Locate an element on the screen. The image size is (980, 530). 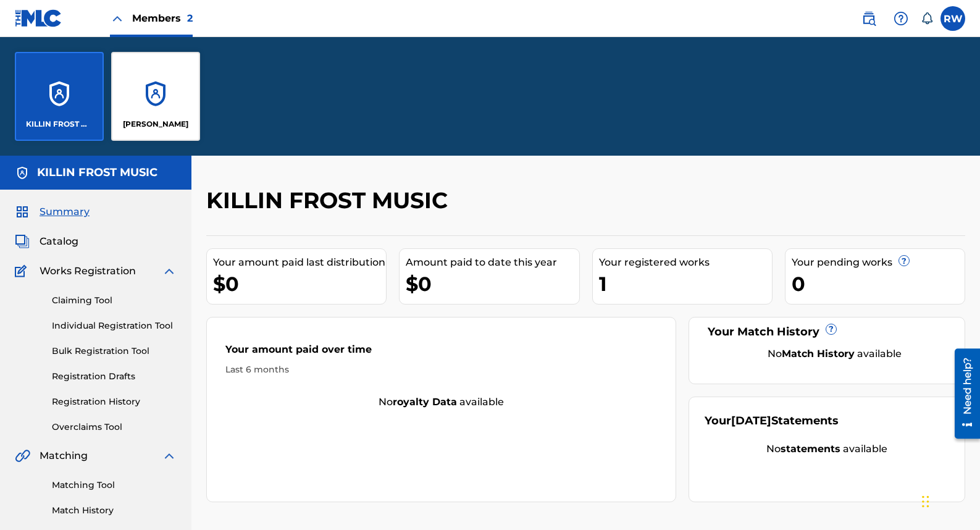
span: Members is located at coordinates (162, 18).